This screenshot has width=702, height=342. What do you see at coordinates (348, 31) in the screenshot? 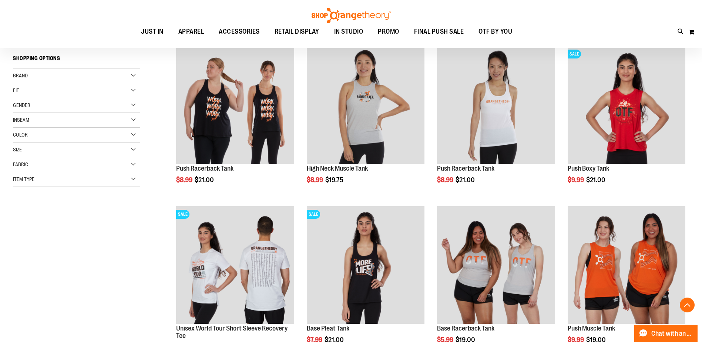
I see `span: IN STUDIO` at bounding box center [348, 31].